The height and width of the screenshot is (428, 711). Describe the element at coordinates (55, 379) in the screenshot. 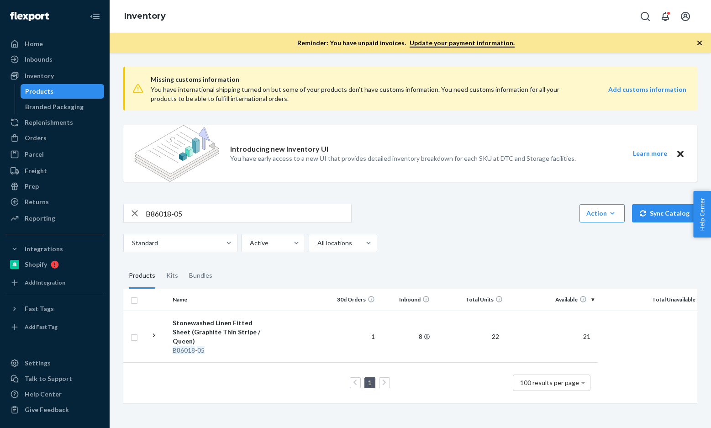

I see `button: Talk to Support` at that location.